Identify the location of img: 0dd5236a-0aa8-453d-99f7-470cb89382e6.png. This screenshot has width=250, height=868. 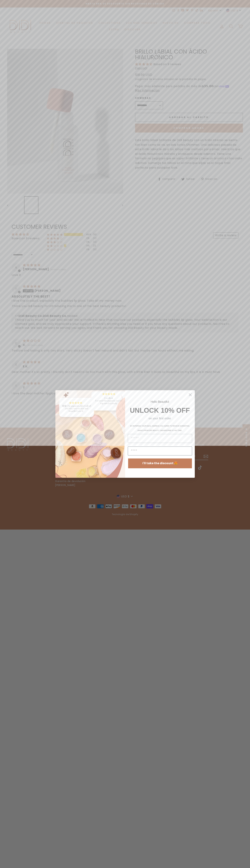
(90, 434).